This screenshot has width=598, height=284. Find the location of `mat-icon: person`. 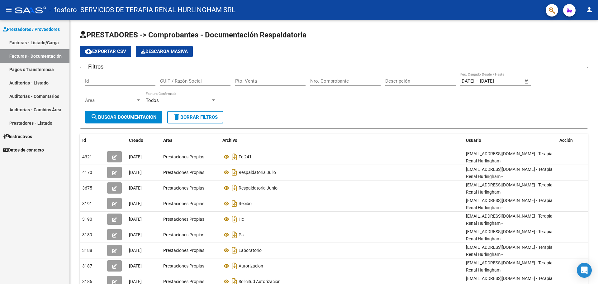

mat-icon: person is located at coordinates (590, 10).